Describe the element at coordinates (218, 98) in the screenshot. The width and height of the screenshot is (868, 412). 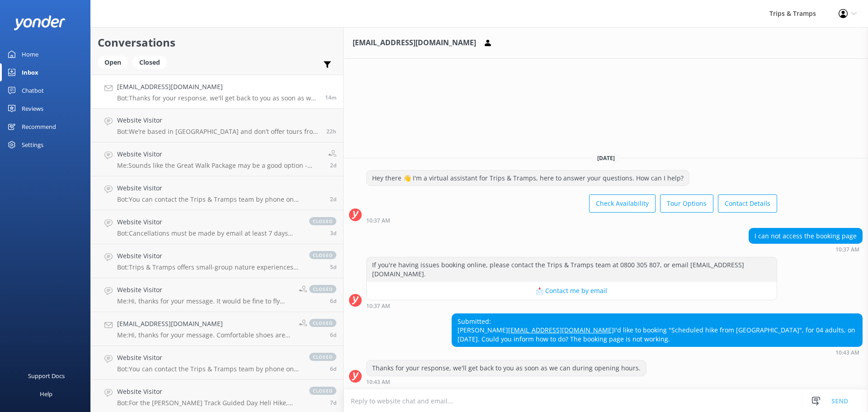
I see `p: Bot: Thanks for your response, we'll get back to you as soon as we can during opening hours.` at that location.